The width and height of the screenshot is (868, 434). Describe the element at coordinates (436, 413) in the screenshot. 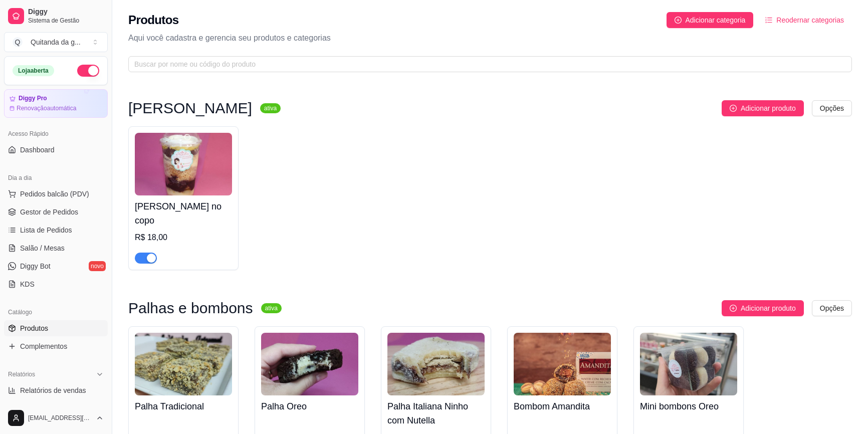

I see `h4: Palha Italiana Ninho com Nutella` at that location.